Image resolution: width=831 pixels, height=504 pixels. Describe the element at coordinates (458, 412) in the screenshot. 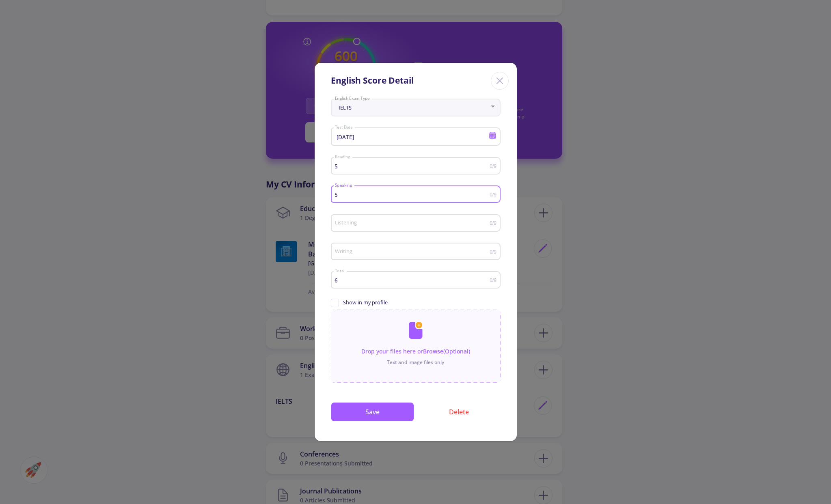

I see `button: Delete` at that location.